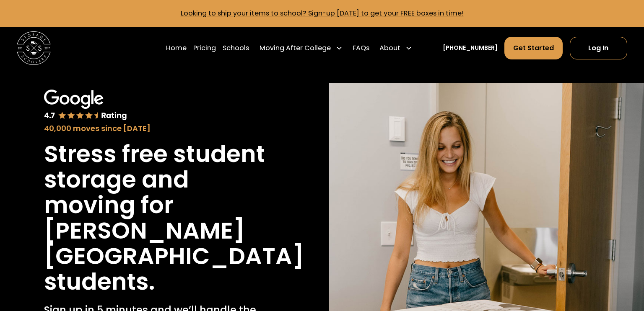  I want to click on a: Pricing, so click(205, 48).